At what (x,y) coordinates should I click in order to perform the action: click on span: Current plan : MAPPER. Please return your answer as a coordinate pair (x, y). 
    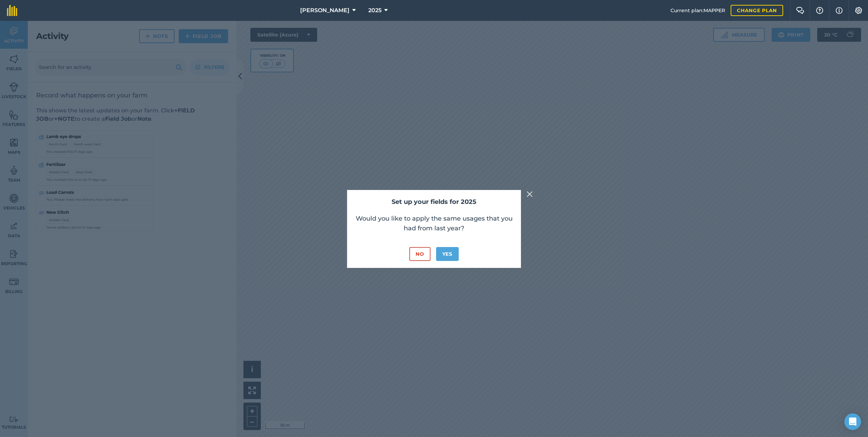
    Looking at the image, I should click on (697, 10).